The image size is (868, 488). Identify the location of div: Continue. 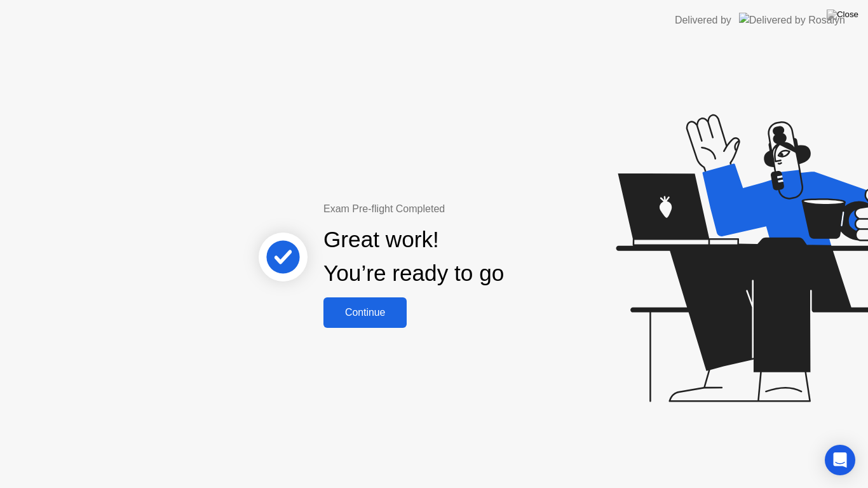
(365, 313).